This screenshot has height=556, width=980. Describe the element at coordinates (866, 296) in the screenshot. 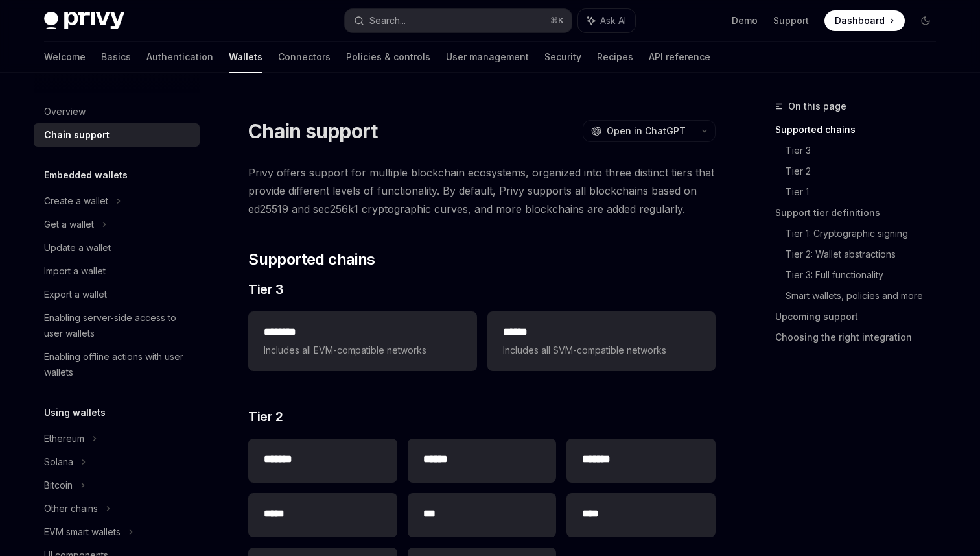

I see `a: Smart wallets, policies and more` at that location.